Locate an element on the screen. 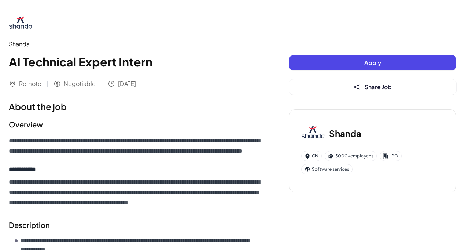  span: Apply is located at coordinates (373, 62).